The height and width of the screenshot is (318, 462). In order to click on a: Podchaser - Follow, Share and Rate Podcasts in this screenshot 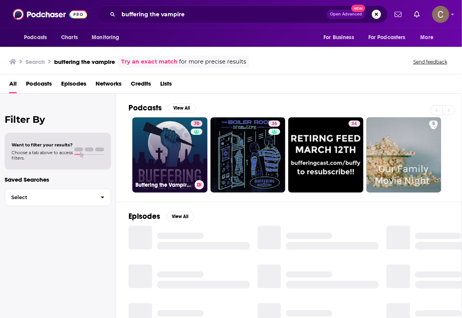, I will do `click(50, 14)`.